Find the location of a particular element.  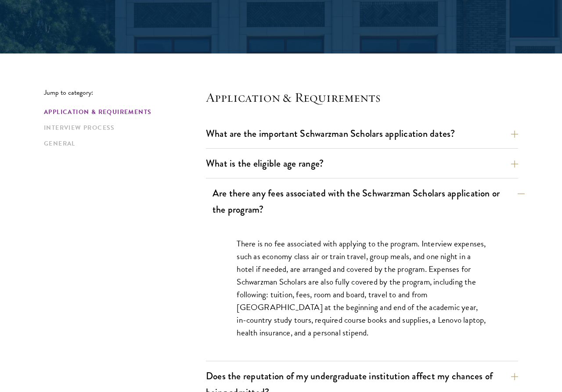

button: Are there any fees associated with the Schwarzman Scholars application or the program? is located at coordinates (369, 201).